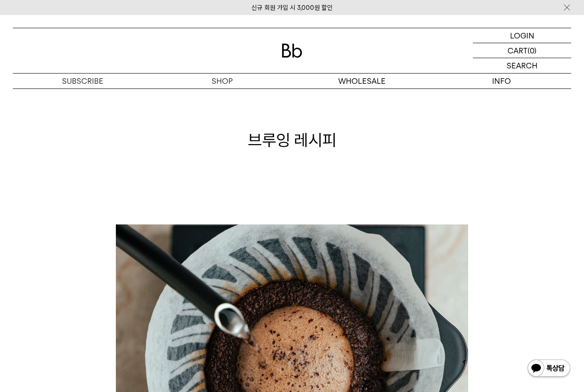 This screenshot has height=392, width=584. I want to click on img: 카카오톡 채널 1:1 채팅 버튼, so click(549, 369).